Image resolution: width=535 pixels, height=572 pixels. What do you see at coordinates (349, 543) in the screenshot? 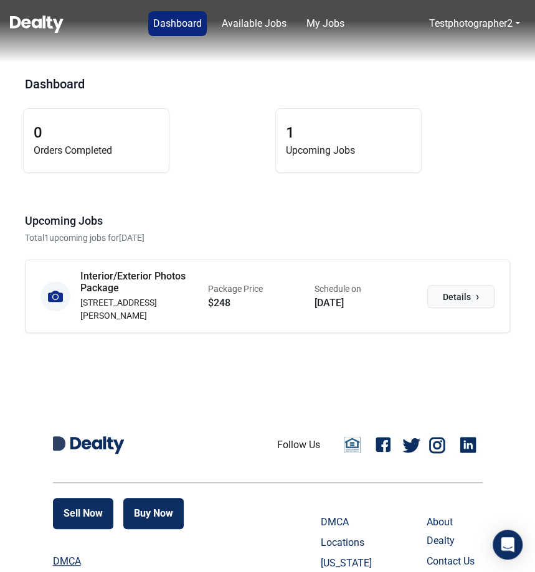
I see `a: Locations` at bounding box center [349, 543].